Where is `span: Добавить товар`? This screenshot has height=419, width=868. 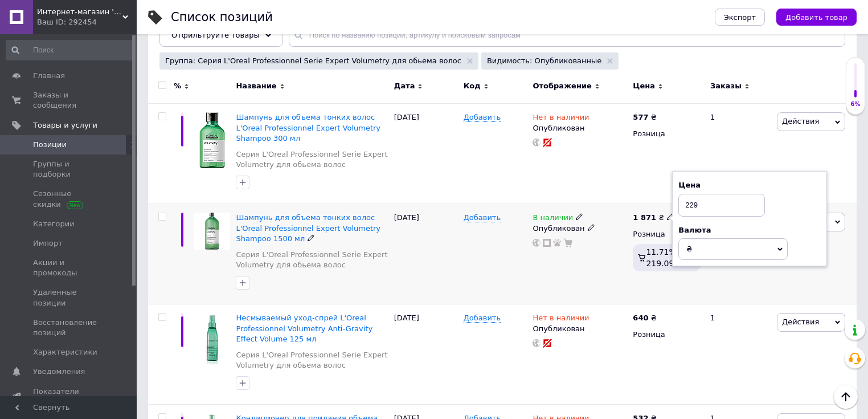 span: Добавить товар is located at coordinates (817, 17).